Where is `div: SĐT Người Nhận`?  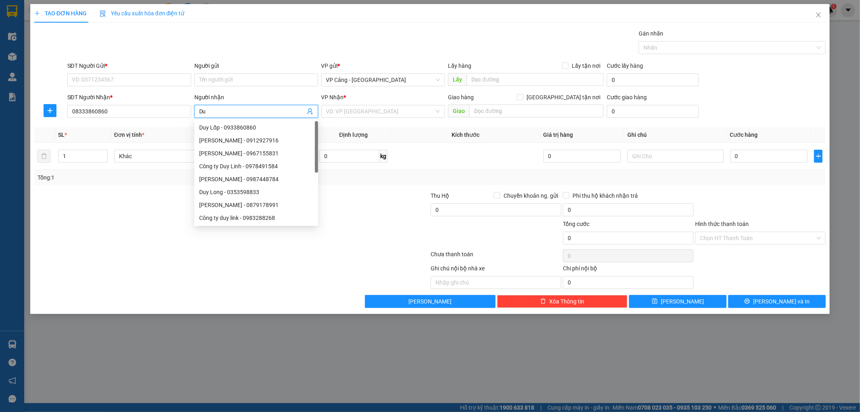
div: SĐT Người Nhận is located at coordinates (129, 97).